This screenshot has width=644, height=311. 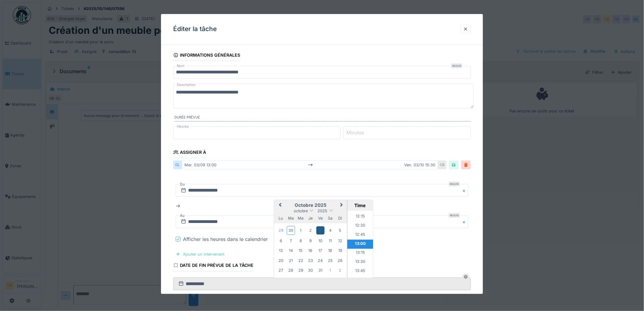 I want to click on div: Date de fin prévue de la tâche, so click(x=213, y=266).